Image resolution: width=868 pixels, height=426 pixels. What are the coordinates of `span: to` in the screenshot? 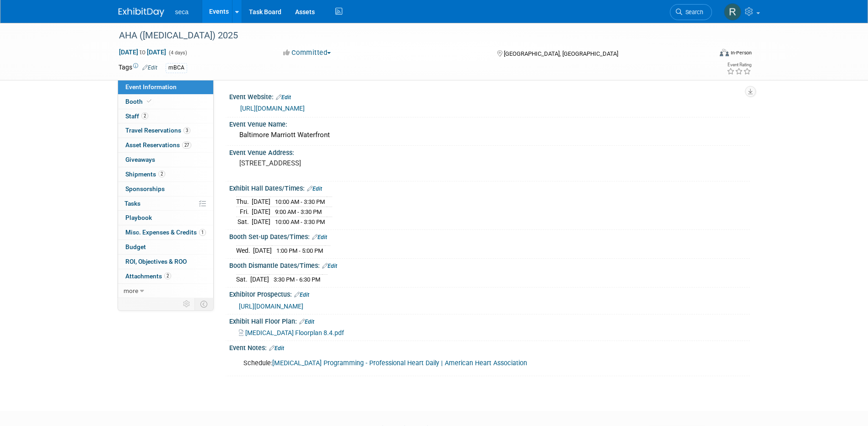 It's located at (142, 52).